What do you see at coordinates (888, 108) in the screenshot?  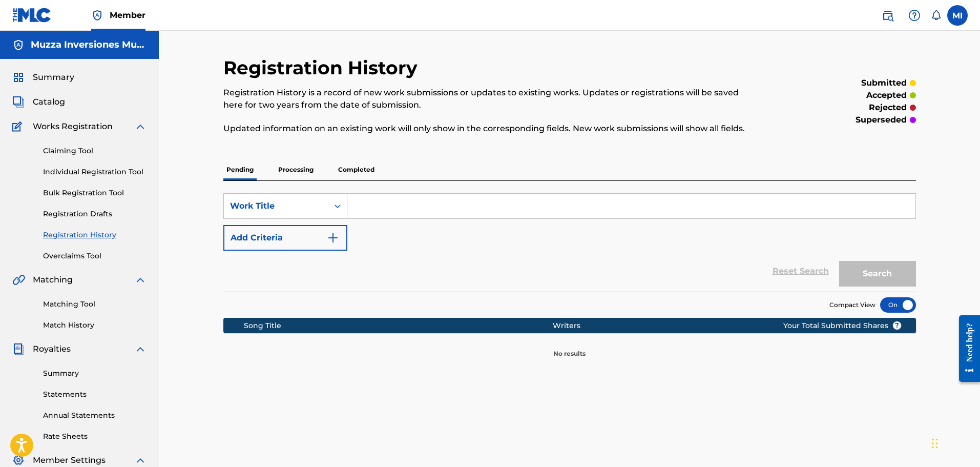 I see `p: rejected` at bounding box center [888, 108].